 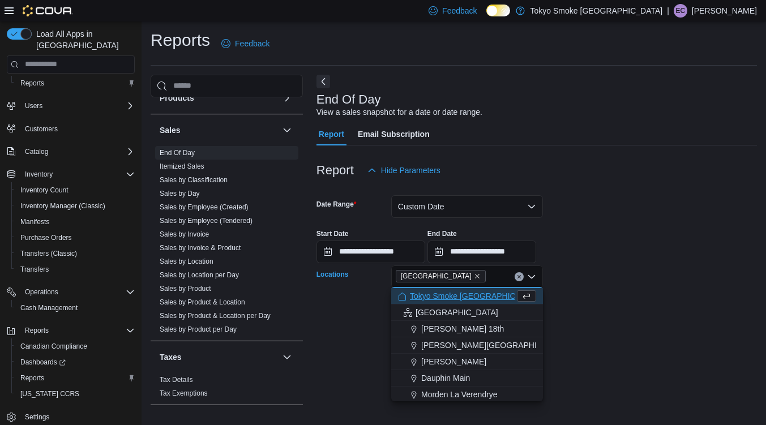 I want to click on span: EC, so click(x=681, y=11).